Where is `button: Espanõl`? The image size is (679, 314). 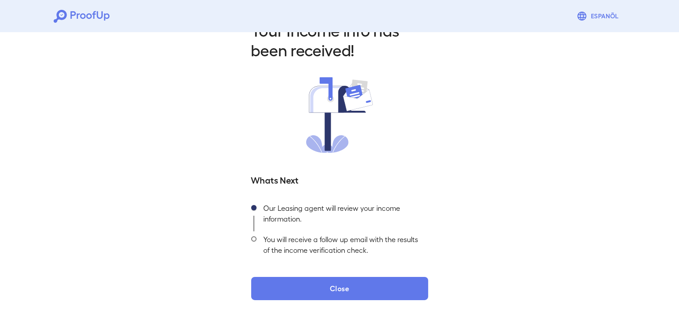
button: Espanõl is located at coordinates (599, 16).